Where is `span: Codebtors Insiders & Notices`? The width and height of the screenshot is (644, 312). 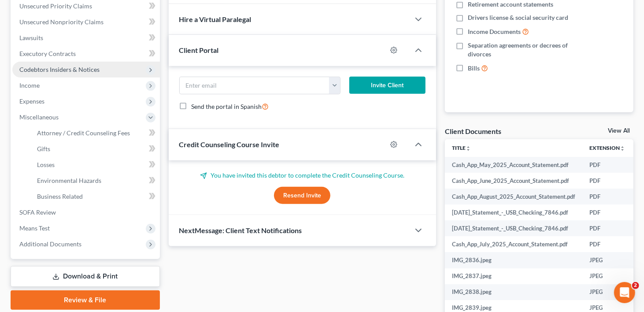 span: Codebtors Insiders & Notices is located at coordinates (60, 69).